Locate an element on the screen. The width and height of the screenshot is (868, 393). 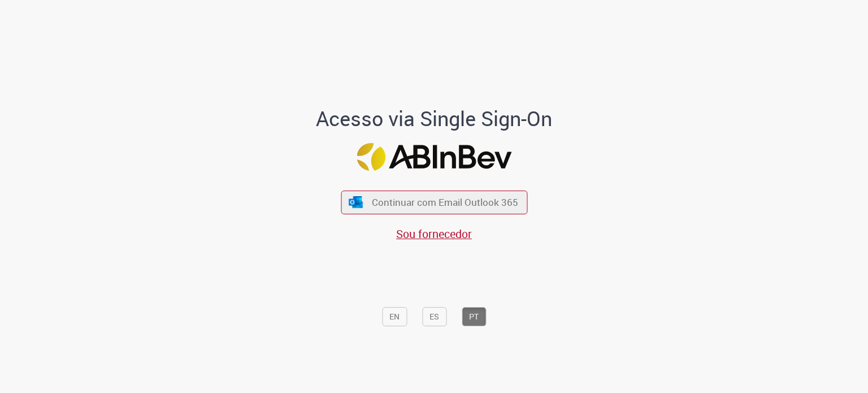
a: Sou fornecedor is located at coordinates (434, 233).